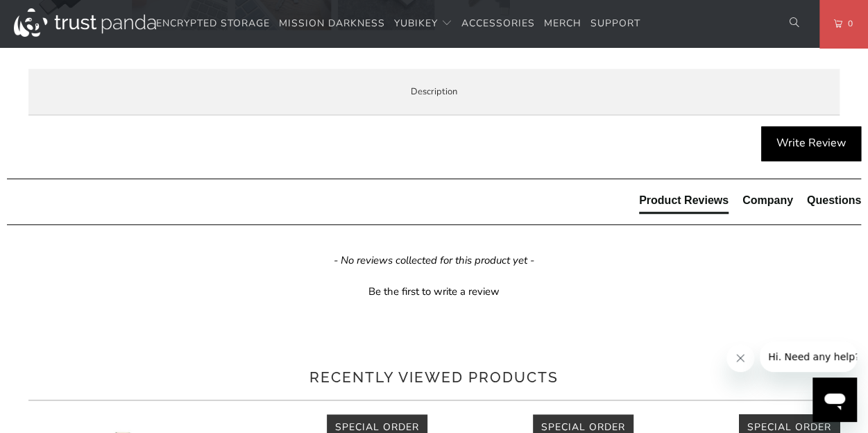 The width and height of the screenshot is (868, 433). What do you see at coordinates (749, 207) in the screenshot?
I see `div: Reviews Tabs` at bounding box center [749, 207].